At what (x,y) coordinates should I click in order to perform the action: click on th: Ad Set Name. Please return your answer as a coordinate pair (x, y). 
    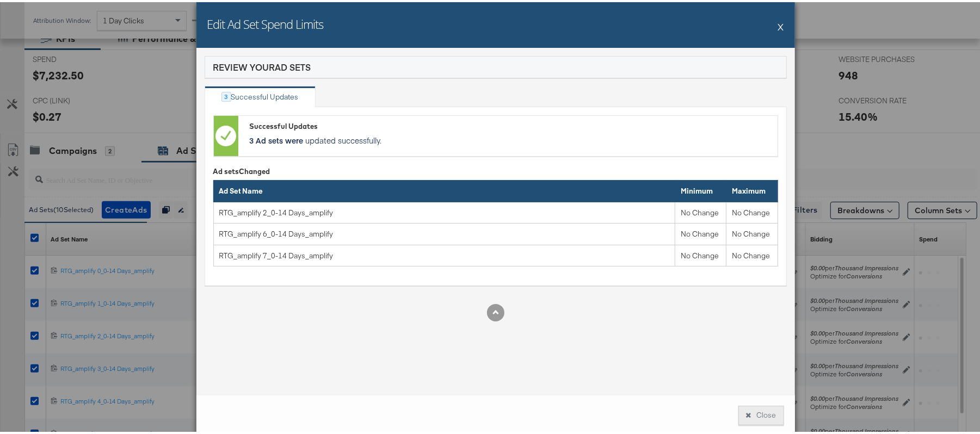
    Looking at the image, I should click on (444, 190).